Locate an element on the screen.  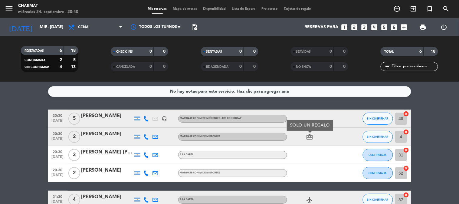
i: looks_3 is located at coordinates (365, 27).